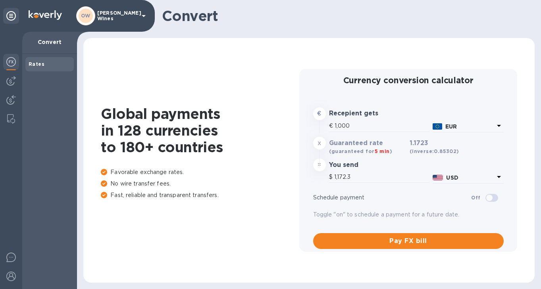 This screenshot has height=289, width=541. What do you see at coordinates (382, 151) in the screenshot?
I see `span: 5 min` at bounding box center [382, 151].